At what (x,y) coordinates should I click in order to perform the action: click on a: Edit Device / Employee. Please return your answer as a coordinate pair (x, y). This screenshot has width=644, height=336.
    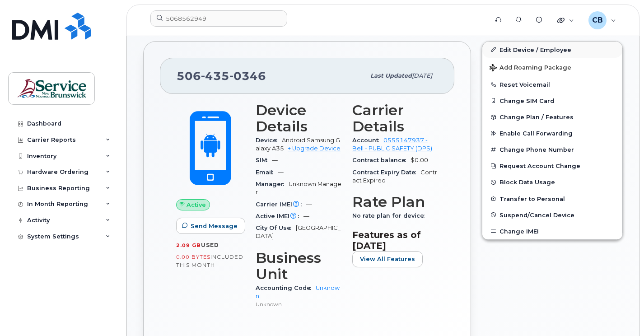
    Looking at the image, I should click on (552, 50).